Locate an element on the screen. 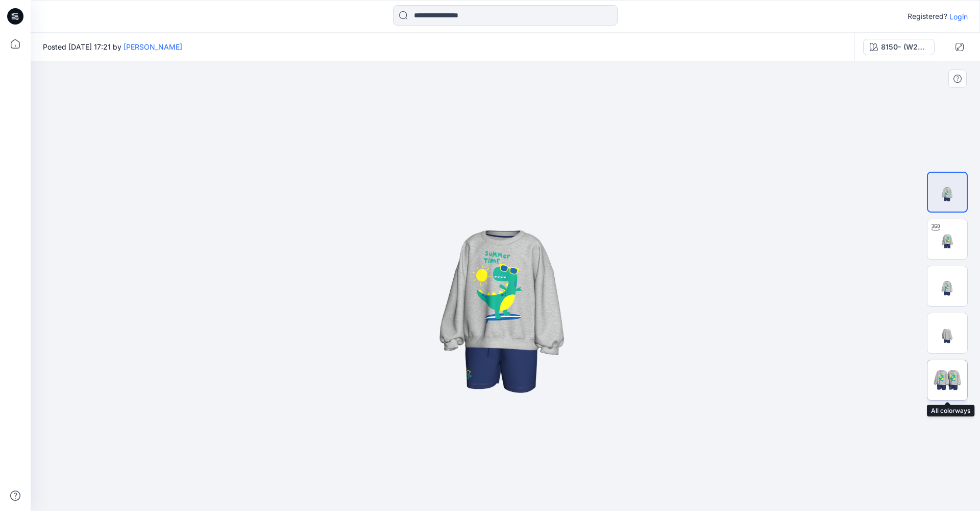  img: eyJhbGciOiJIUzI1NiIsImtpZCI6IjAiLCJzbHQiOiJzZXMiLCJ0eXAiOiJKV1QifQ.eyJkYXRhIjp7InR5cGUiOiJzdG9yYW... is located at coordinates (506, 286).